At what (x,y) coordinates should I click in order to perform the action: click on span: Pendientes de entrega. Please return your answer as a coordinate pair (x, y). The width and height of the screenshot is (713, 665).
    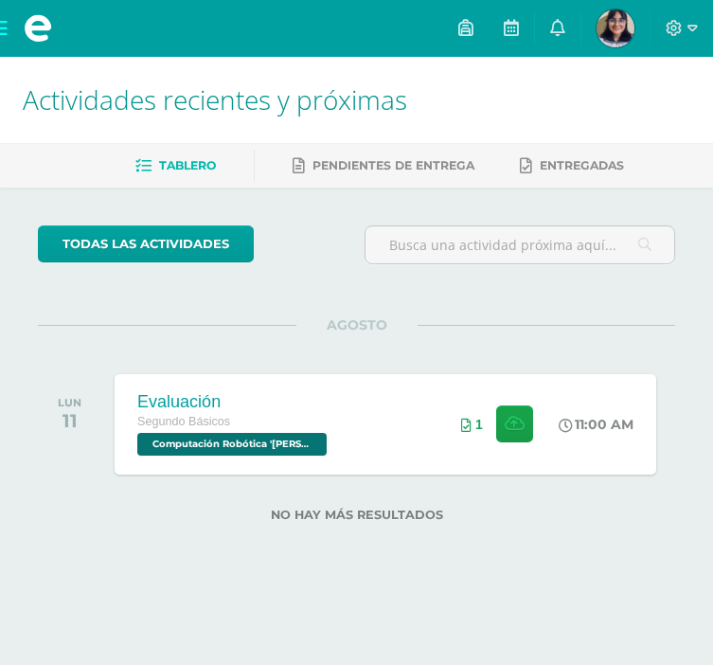
    Looking at the image, I should click on (393, 165).